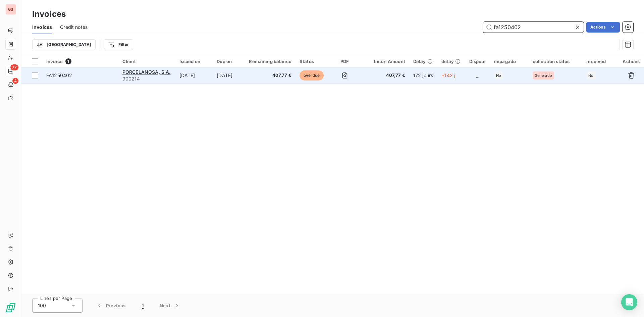 This screenshot has height=317, width=644. I want to click on div: impagado, so click(509, 61).